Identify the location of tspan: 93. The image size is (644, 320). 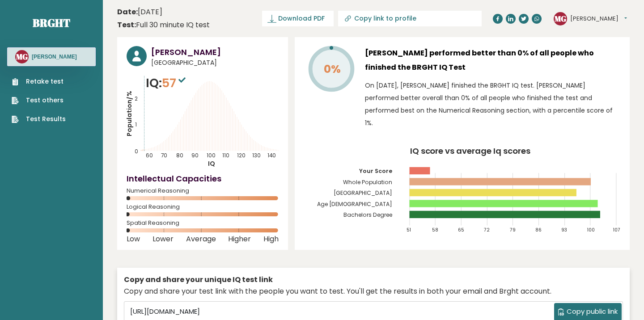
(564, 230).